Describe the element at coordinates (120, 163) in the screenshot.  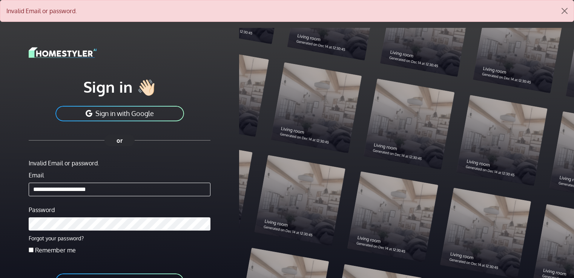
I see `div: Invalid Email or password.` at that location.